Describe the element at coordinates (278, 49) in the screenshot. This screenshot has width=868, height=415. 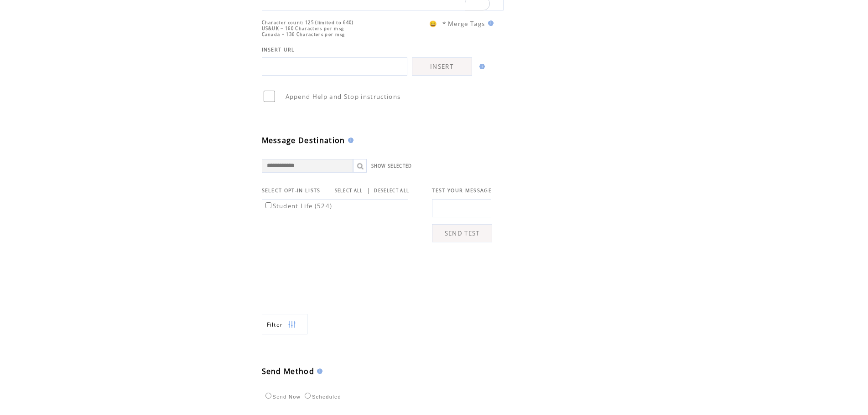
I see `span: INSERT URL` at that location.